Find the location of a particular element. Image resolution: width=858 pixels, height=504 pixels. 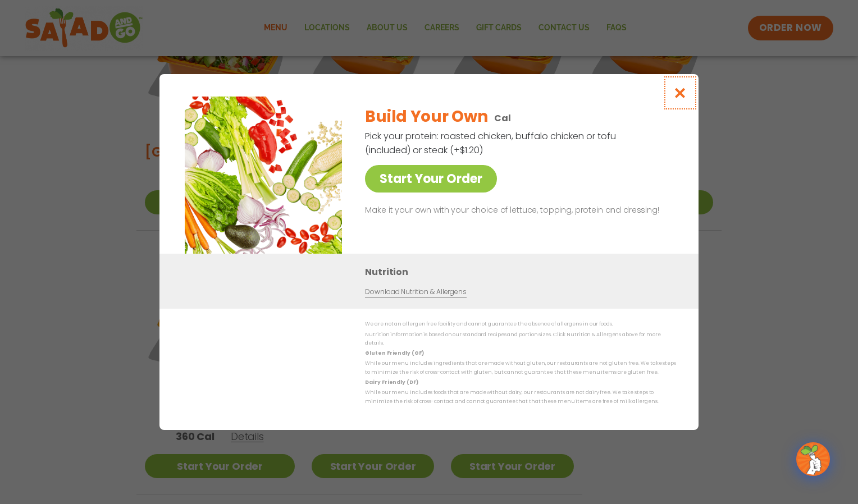

strong: Gluten Friendly (GF) is located at coordinates (394, 353).